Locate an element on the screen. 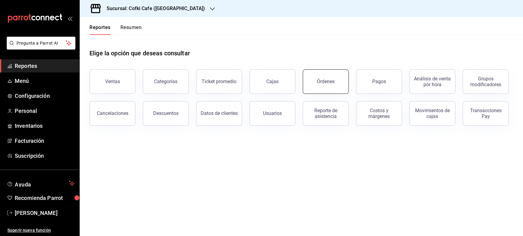 This screenshot has width=523, height=236. span: Suscripción is located at coordinates (44, 156).